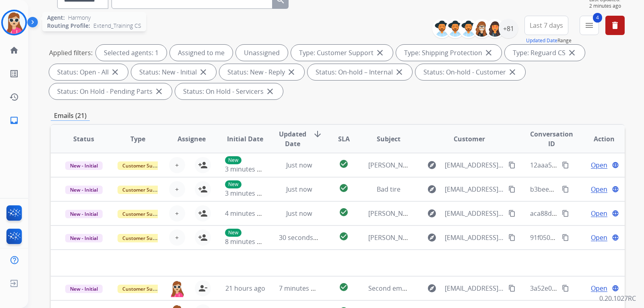  What do you see at coordinates (302, 238) in the screenshot?
I see `span: 30 seconds ago` at bounding box center [302, 238].